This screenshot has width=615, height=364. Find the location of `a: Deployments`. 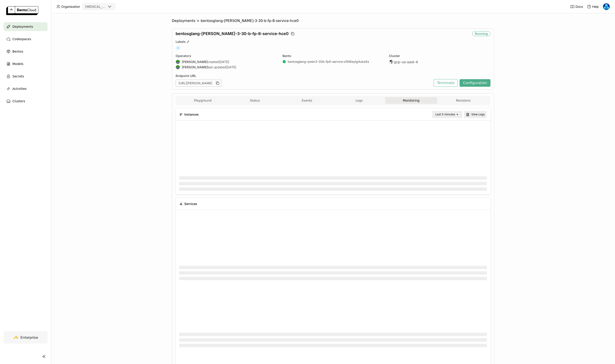

a: Deployments is located at coordinates (26, 27).